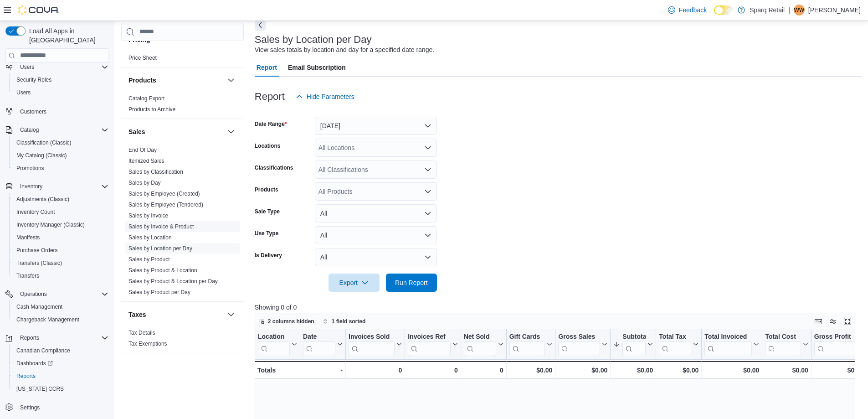  Describe the element at coordinates (231, 132) in the screenshot. I see `button: Sales` at that location.